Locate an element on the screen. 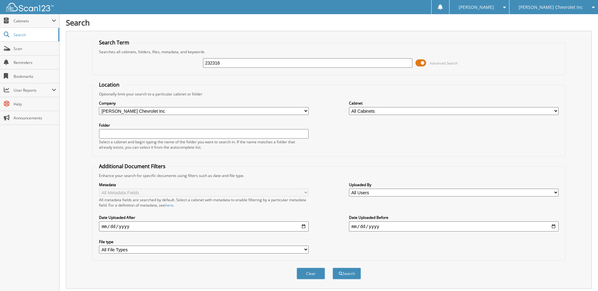 This screenshot has height=291, width=598. span: User Reports is located at coordinates (32, 90).